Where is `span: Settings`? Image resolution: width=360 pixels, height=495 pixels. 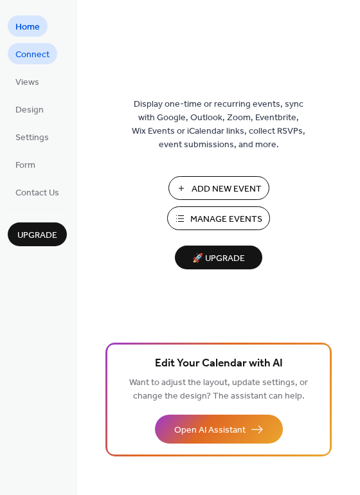
span: Settings is located at coordinates (32, 137).